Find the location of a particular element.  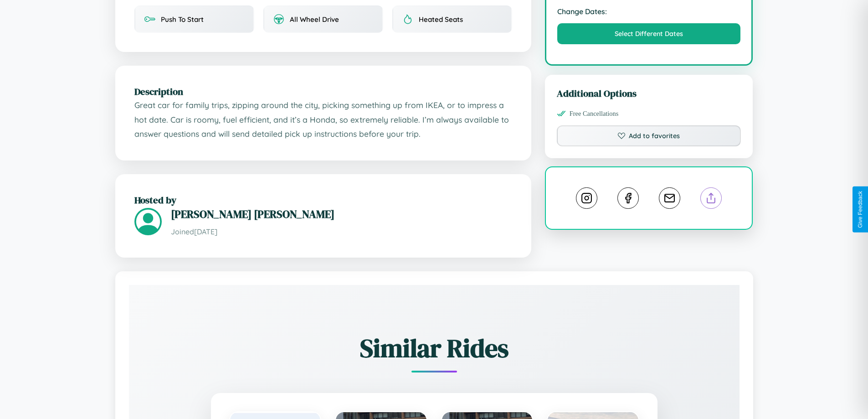

h2: Hosted by is located at coordinates (323, 200).